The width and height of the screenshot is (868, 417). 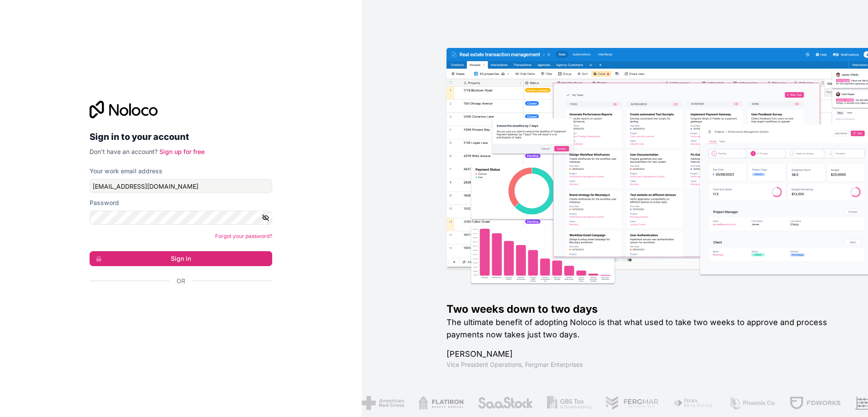 I want to click on img: /assets/phoenix-BREaitsQ.png, so click(x=752, y=403).